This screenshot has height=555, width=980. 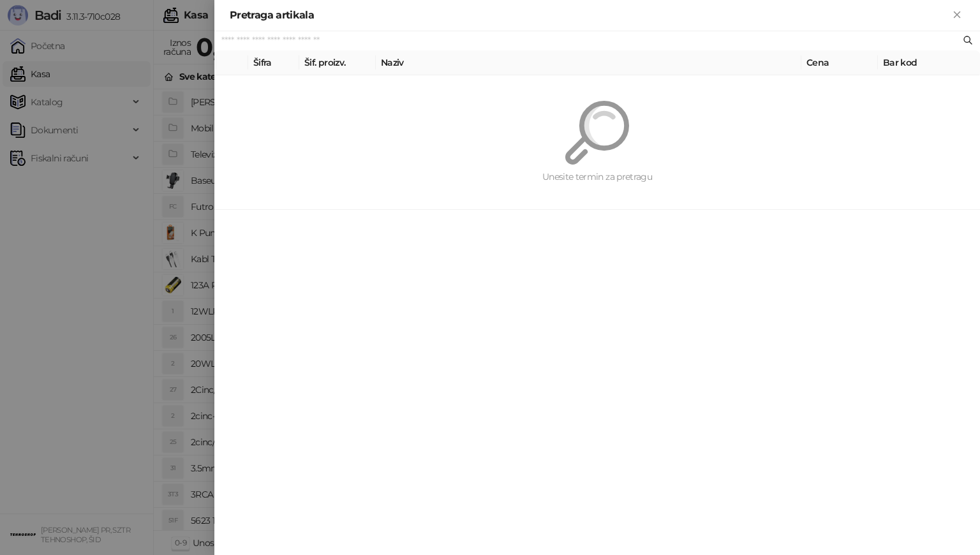 What do you see at coordinates (590, 15) in the screenshot?
I see `div: Pretraga artikala` at bounding box center [590, 15].